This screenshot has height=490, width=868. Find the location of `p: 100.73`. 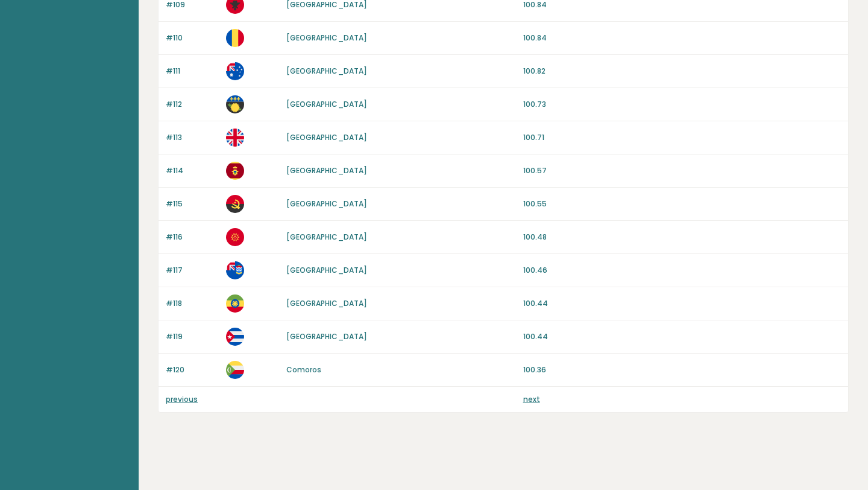

p: 100.73 is located at coordinates (682, 104).